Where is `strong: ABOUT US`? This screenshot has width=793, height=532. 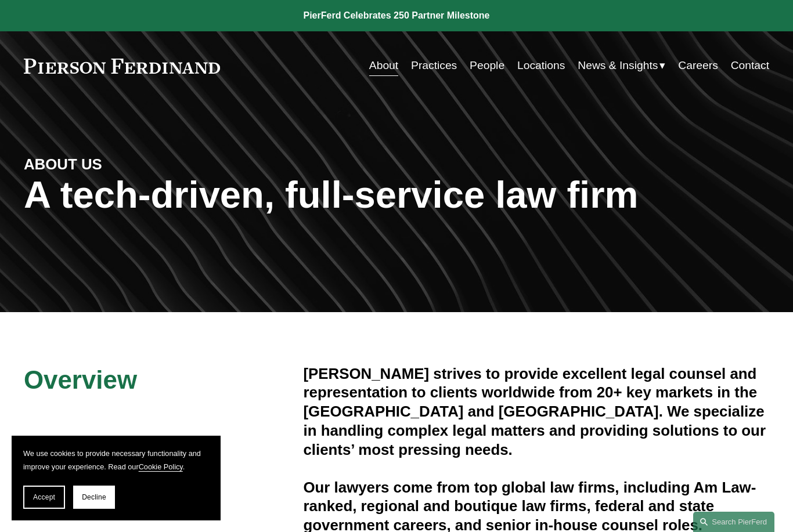
strong: ABOUT US is located at coordinates (63, 164).